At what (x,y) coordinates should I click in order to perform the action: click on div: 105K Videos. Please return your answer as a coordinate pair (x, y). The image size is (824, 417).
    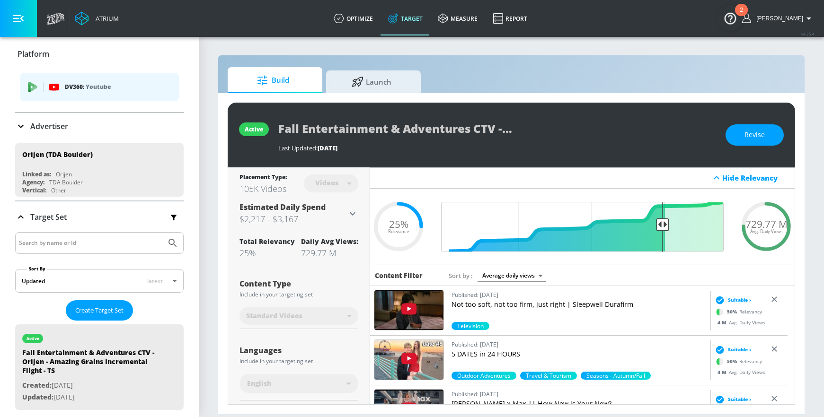
    Looking at the image, I should click on (263, 189).